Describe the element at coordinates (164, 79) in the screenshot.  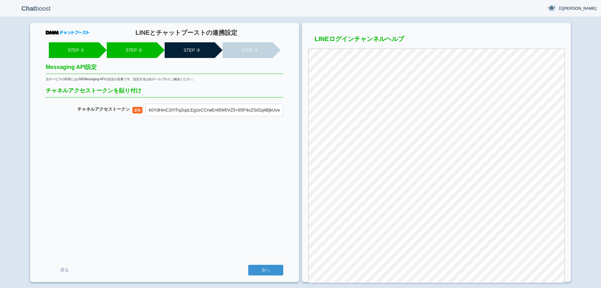
I see `div: 当サービスの利用にはLINEMessaging APIの設定が必要です。設定方法は右のヘルプからご確認ください。` at that location.